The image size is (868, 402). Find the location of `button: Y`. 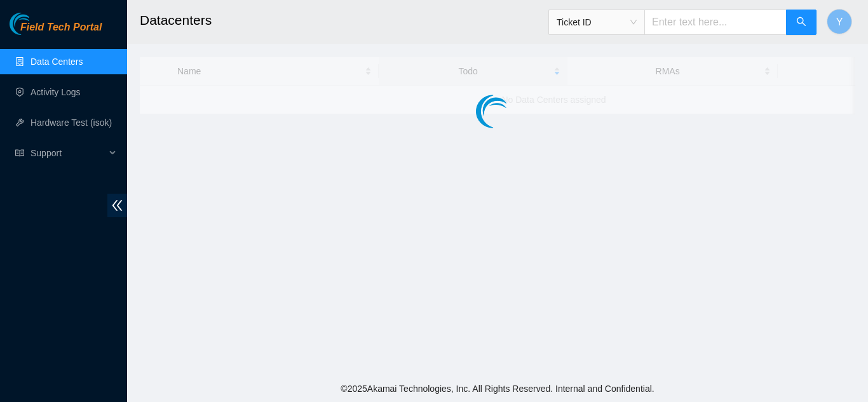

button: Y is located at coordinates (839, 22).